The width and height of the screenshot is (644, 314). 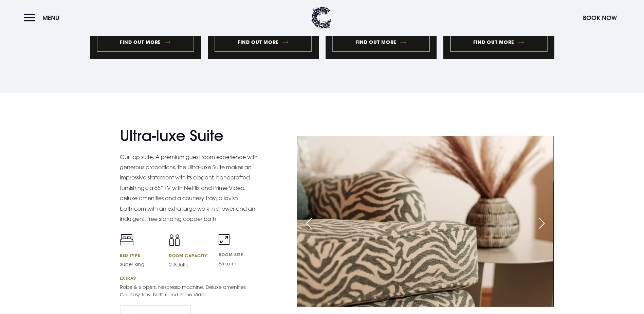 I want to click on p: 55 sq m, so click(x=240, y=264).